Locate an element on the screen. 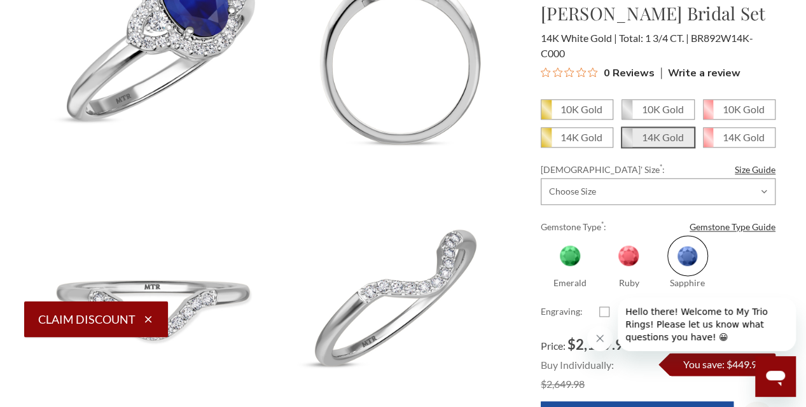 The width and height of the screenshot is (806, 407). button: Rated 0 out of 5 stars from 0 reviews. Jump to reviews. is located at coordinates (597, 72).